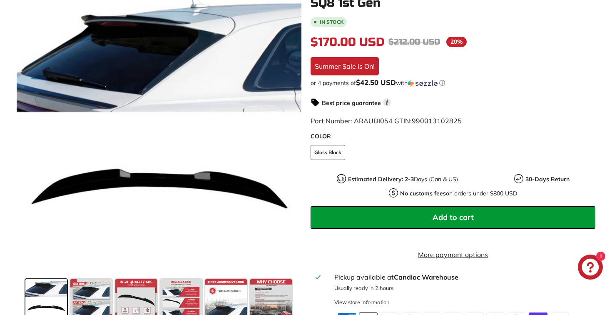 This screenshot has height=315, width=612. Describe the element at coordinates (463, 288) in the screenshot. I see `p: Usually ready in 2 hours` at that location.